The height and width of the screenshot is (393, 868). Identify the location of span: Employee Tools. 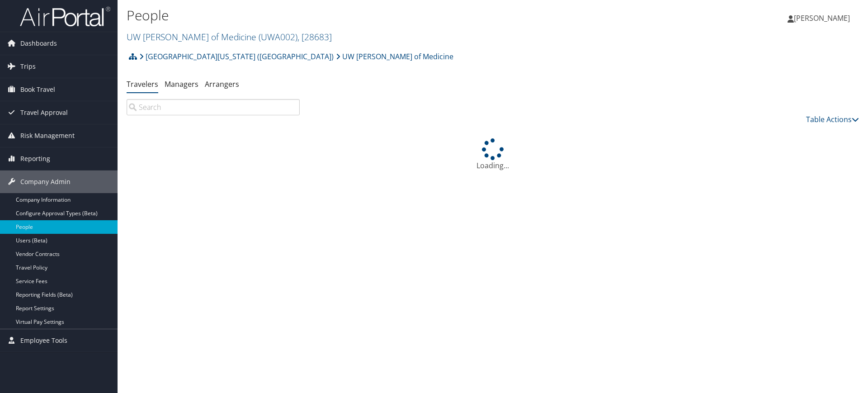
(44, 340).